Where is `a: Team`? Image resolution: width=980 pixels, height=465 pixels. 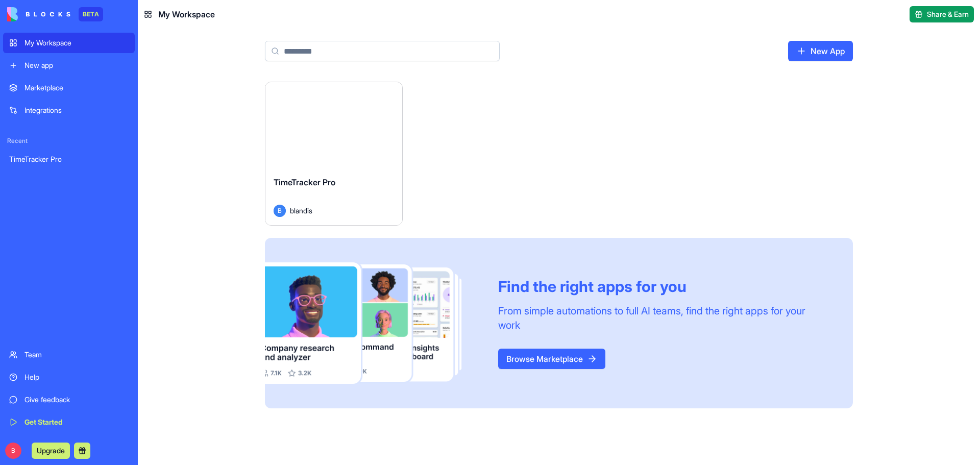
a: Team is located at coordinates (69, 354).